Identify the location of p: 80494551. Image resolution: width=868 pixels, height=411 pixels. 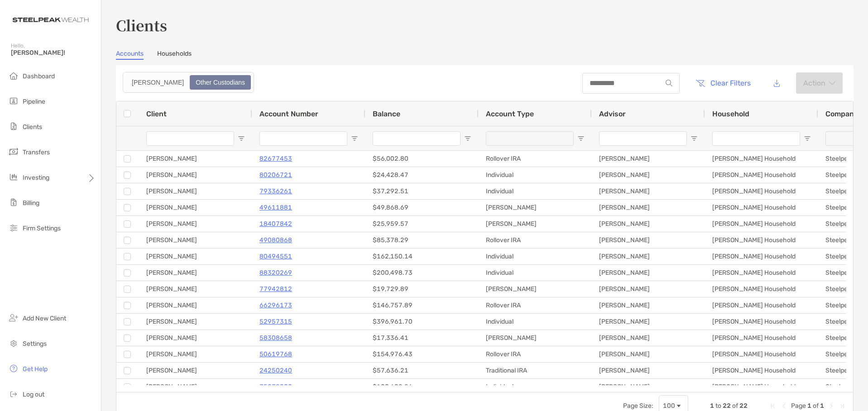
(276, 256).